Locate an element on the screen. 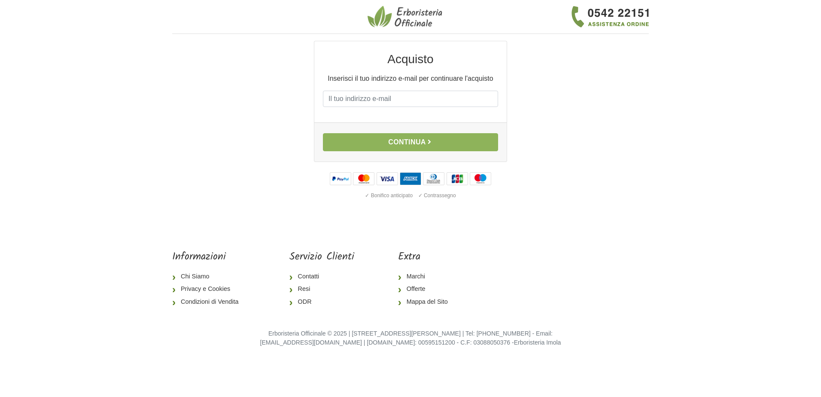 The width and height of the screenshot is (821, 397). a: Resi is located at coordinates (322, 289).